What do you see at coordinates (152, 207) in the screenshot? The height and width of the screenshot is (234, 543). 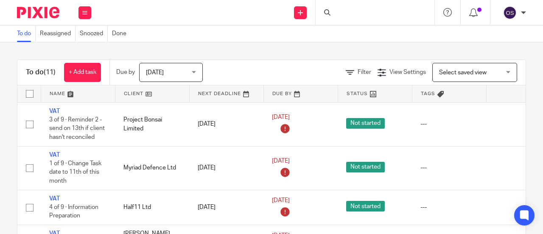 I see `td: Half11 Ltd` at bounding box center [152, 207].